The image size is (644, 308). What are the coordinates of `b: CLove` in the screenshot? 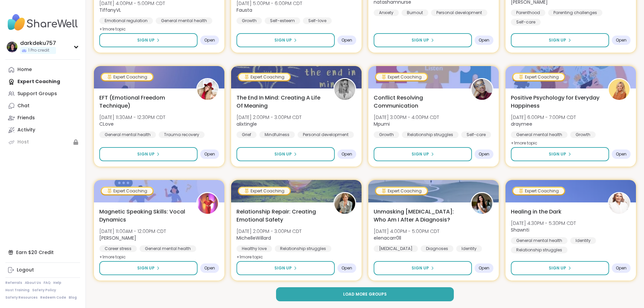 It's located at (106, 124).